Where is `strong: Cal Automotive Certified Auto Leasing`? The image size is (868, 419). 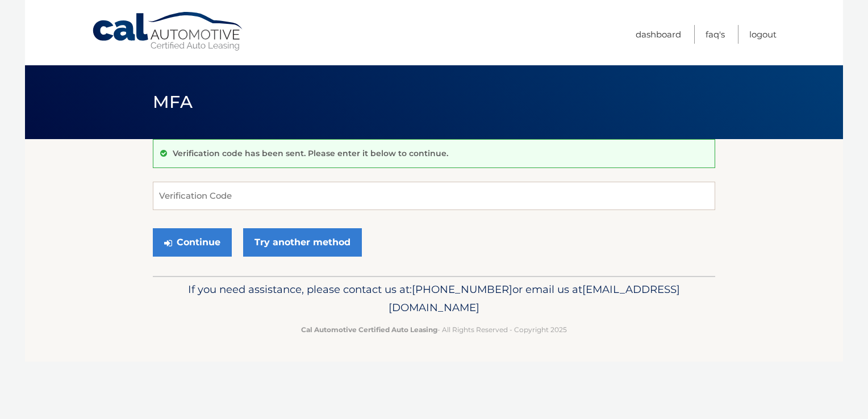
strong: Cal Automotive Certified Auto Leasing is located at coordinates (369, 330).